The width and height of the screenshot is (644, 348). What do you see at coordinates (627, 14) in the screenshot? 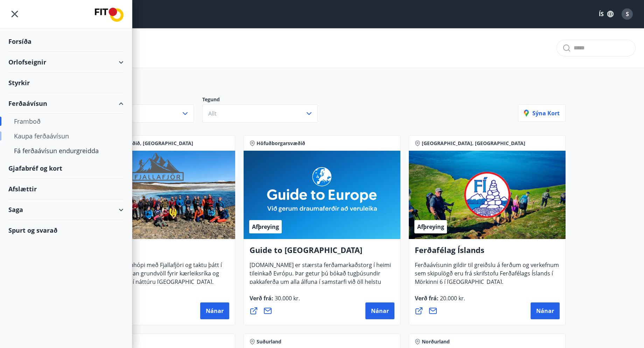
I see `span: S` at bounding box center [627, 14].